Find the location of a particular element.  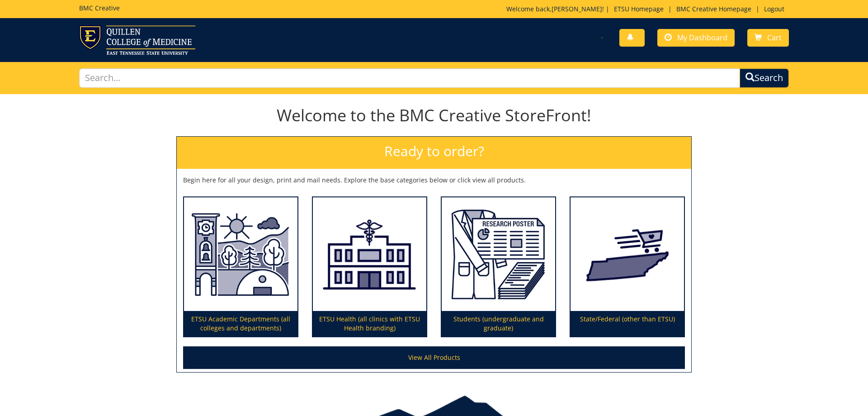

a: ETSU Academic Departments (all colleges and departments) is located at coordinates (240, 267).